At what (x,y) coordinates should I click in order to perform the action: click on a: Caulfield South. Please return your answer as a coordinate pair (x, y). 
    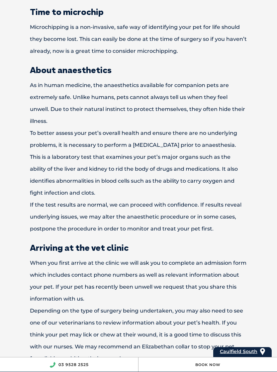
    Looking at the image, I should click on (238, 351).